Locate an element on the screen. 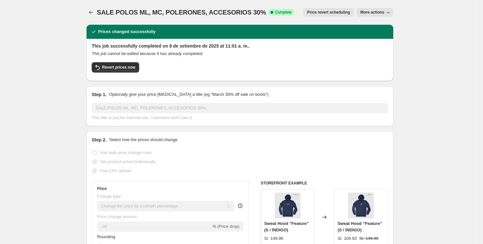 This screenshot has width=483, height=244. span: More actions is located at coordinates (372, 12).